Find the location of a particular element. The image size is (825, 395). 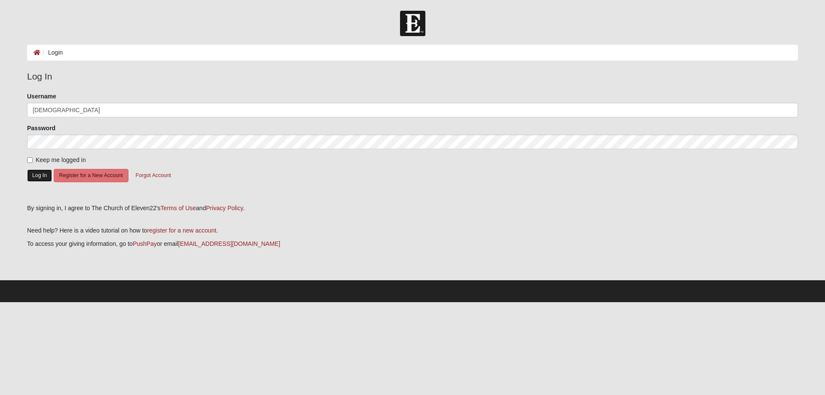

button: Register for a New Account is located at coordinates (91, 175).